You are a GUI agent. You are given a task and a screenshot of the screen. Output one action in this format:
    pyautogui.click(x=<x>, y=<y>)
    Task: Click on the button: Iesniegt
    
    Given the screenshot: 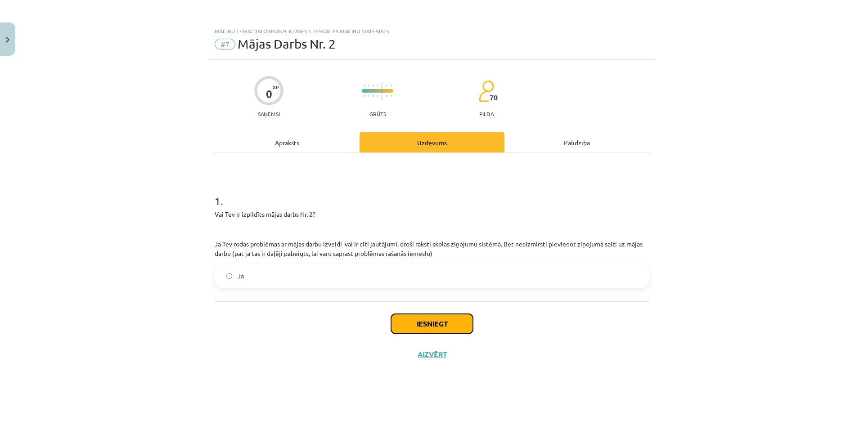 What is the action you would take?
    pyautogui.click(x=432, y=324)
    